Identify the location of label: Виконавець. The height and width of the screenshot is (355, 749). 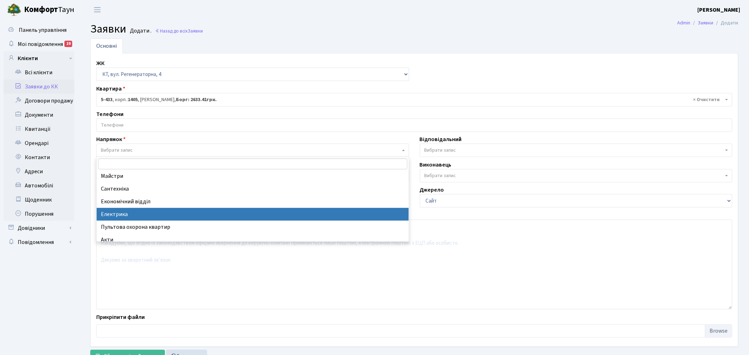
(435, 165).